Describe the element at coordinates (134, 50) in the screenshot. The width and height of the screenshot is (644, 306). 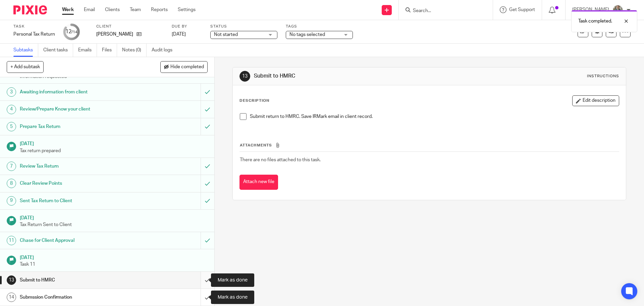
I see `a: Notes (0)` at that location.